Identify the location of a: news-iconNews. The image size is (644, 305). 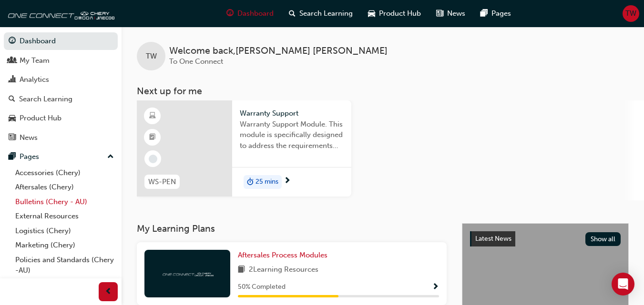
(450, 13).